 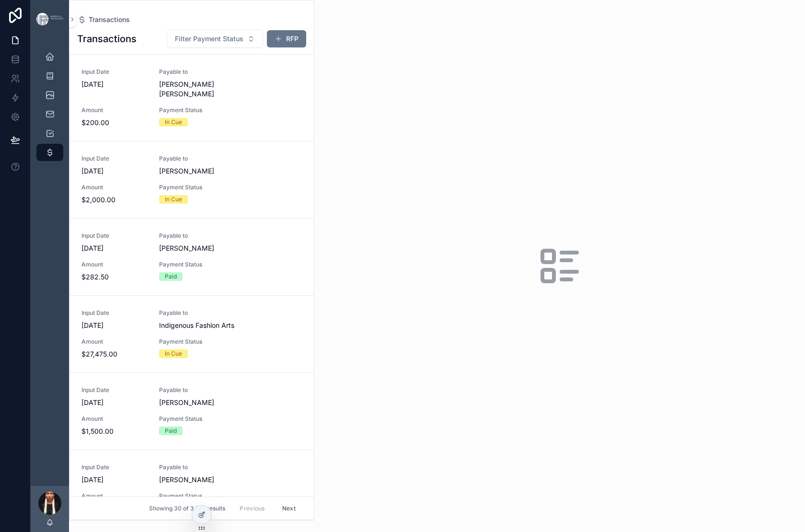 I want to click on button: Select Button, so click(x=215, y=39).